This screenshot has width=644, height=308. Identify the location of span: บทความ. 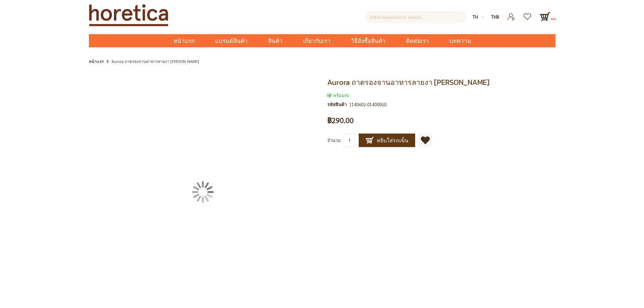
(461, 41).